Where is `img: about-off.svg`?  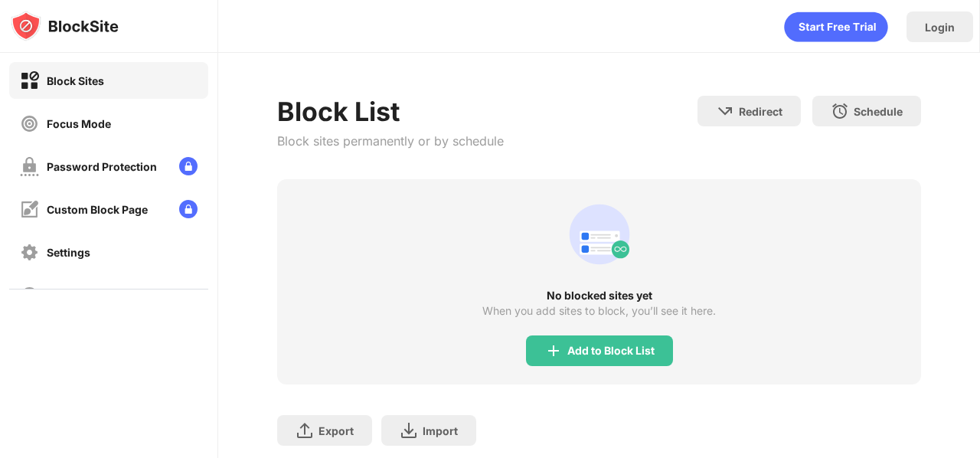 img: about-off.svg is located at coordinates (29, 295).